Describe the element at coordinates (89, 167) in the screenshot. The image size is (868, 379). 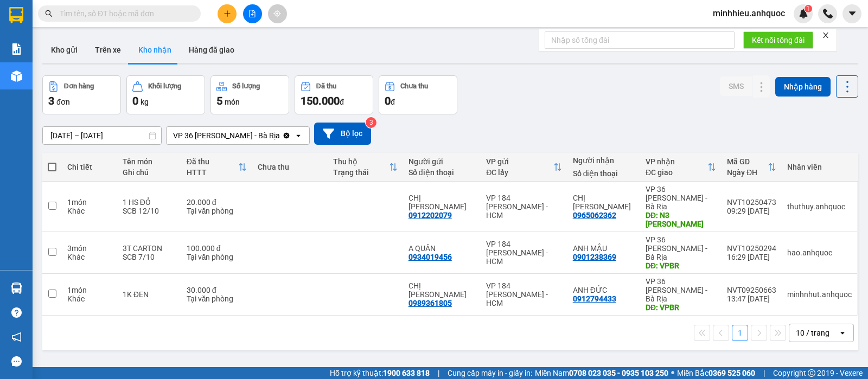
I see `div: Chi tiết` at that location.